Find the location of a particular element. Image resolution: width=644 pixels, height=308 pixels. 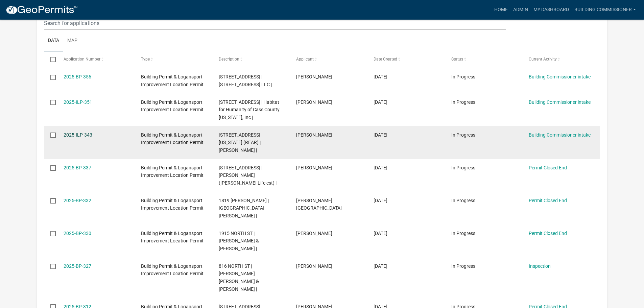

datatable-header-cell: Status is located at coordinates (483, 60).